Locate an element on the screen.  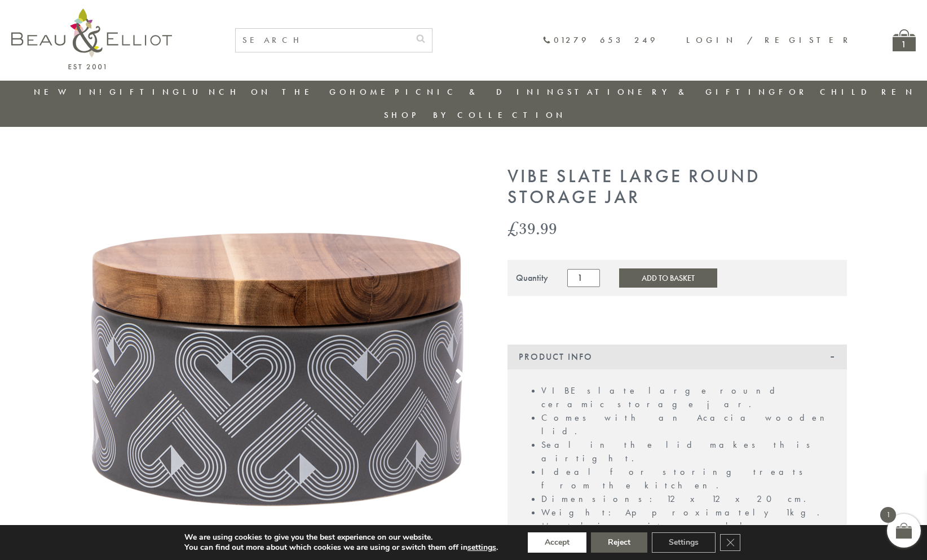
p: We are using cookies to give you the best experience on our website. is located at coordinates (342, 537).